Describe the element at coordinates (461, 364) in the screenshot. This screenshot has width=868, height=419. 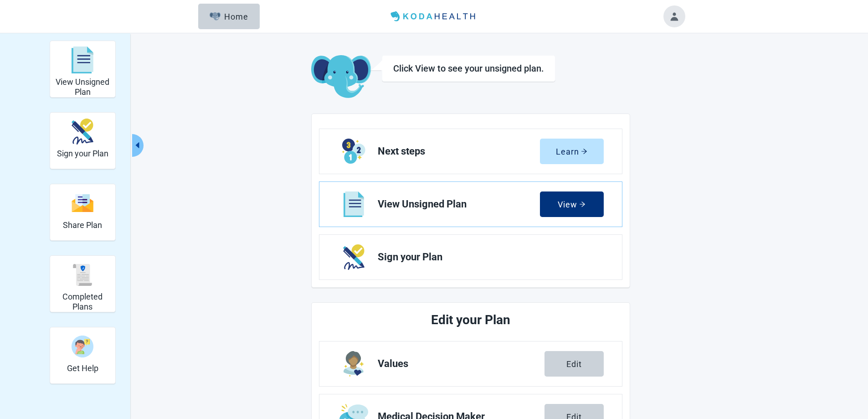
I see `span: Values` at that location.